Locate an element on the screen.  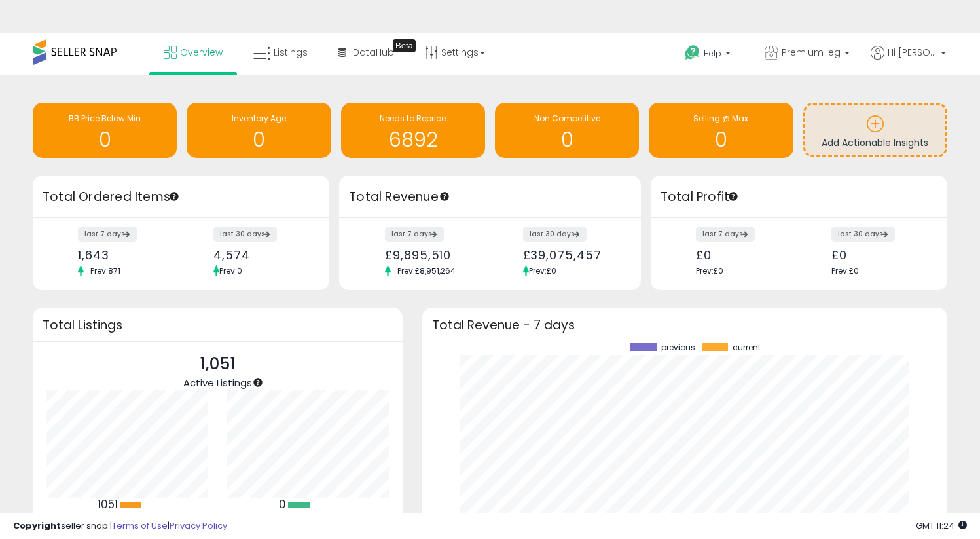
i: Get Help is located at coordinates (692, 52).